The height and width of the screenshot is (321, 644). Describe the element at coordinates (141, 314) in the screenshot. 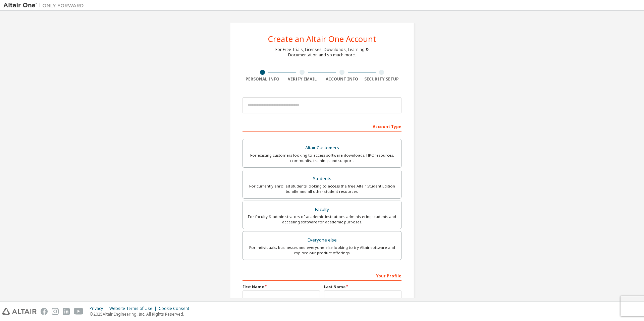

I see `p: © 2025 Altair Engineering, Inc. All Rights Reserved.` at that location.